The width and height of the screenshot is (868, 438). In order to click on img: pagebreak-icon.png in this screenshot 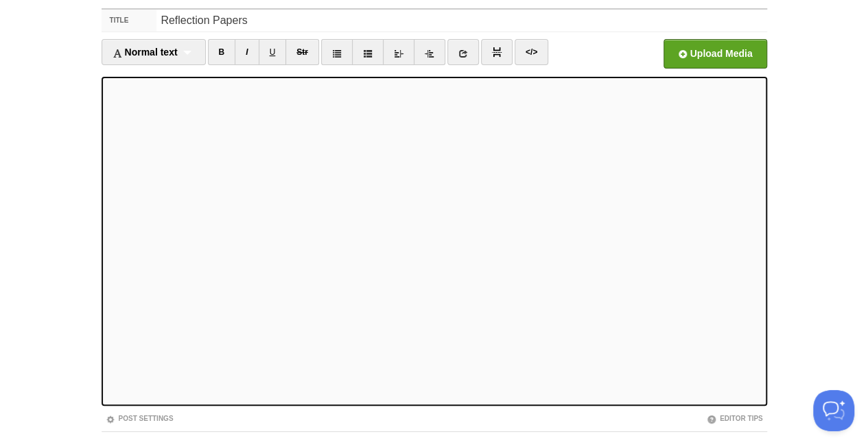, I will do `click(496, 52)`.